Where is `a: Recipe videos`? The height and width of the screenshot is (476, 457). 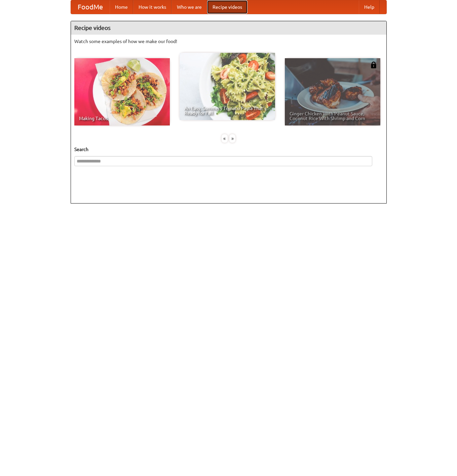
a: Recipe videos is located at coordinates (227, 7).